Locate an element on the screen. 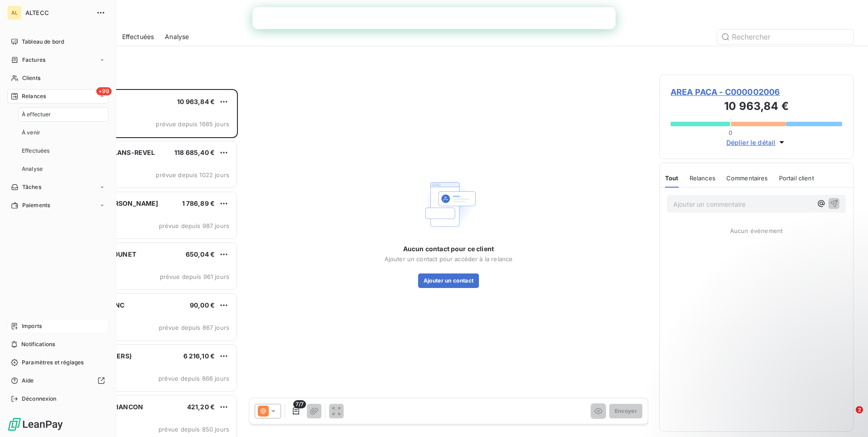 This screenshot has height=437, width=868. span: Tout is located at coordinates (672, 178).